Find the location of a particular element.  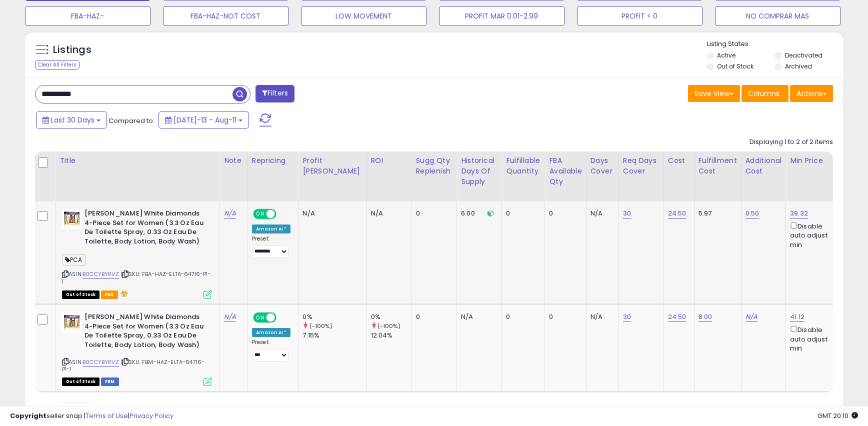

button: NO COMPRAR MAS is located at coordinates (778, 16).